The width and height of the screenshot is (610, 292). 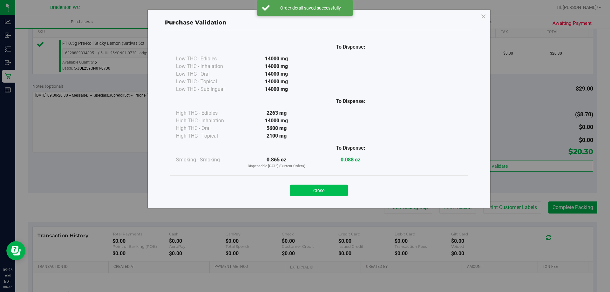 I want to click on span: Purchase Validation, so click(x=196, y=23).